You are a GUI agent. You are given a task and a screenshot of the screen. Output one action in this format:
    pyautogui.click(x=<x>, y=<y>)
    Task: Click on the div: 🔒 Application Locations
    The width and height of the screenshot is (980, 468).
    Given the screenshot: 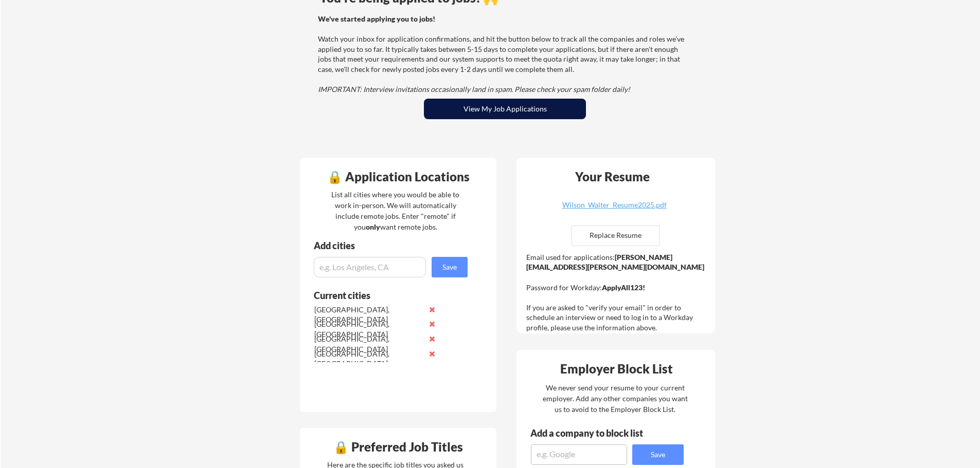 What is the action you would take?
    pyautogui.click(x=398, y=177)
    